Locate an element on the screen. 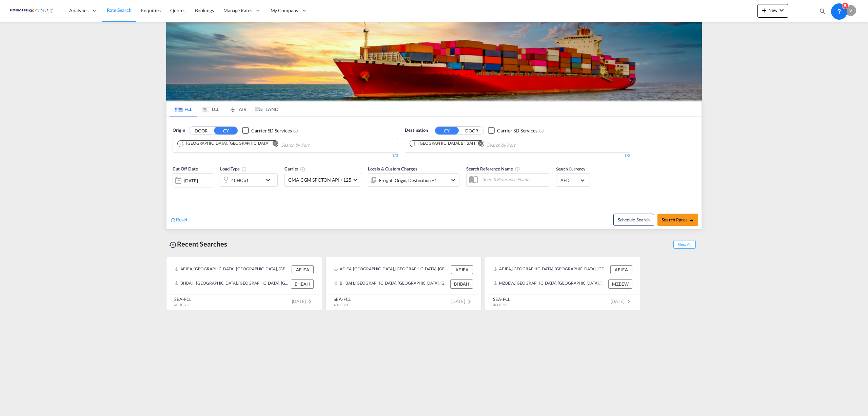 This screenshot has width=868, height=416. div: Jebel Ali, AEJEA is located at coordinates (225, 143).